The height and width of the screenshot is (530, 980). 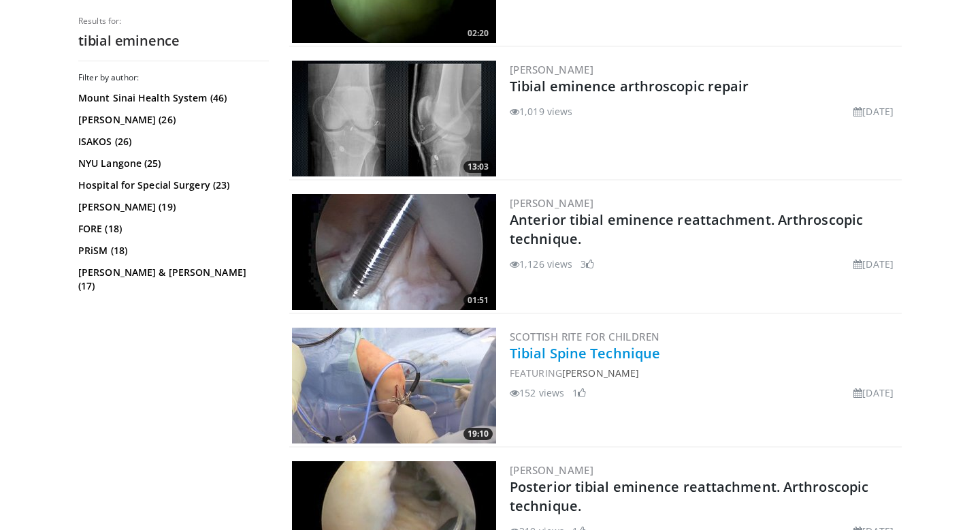 What do you see at coordinates (394, 385) in the screenshot?
I see `img: 72072baa-f7ef-40a9-940b-5837a7700605.300x170_q85_crop-smart_upscale.jpg` at bounding box center [394, 385].